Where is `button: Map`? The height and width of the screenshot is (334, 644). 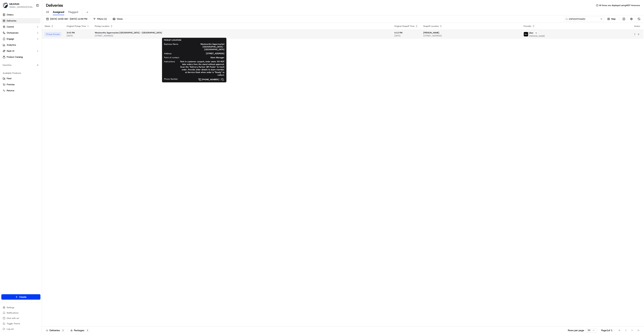 button: Map is located at coordinates (611, 19).